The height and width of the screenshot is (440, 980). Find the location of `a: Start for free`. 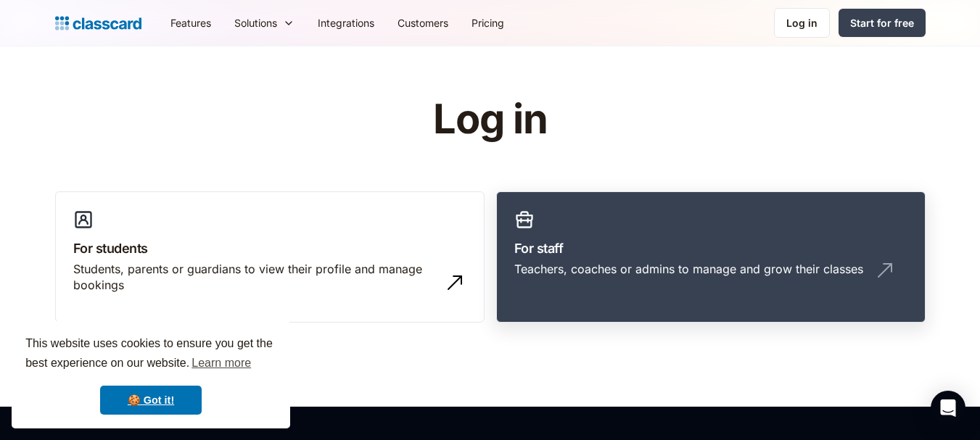

a: Start for free is located at coordinates (883, 23).